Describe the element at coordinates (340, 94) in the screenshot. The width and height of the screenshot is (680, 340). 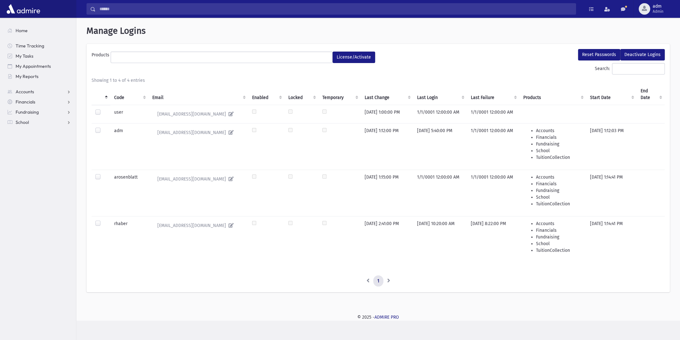
I see `th: Temporary : activate to sort column ascending` at that location.